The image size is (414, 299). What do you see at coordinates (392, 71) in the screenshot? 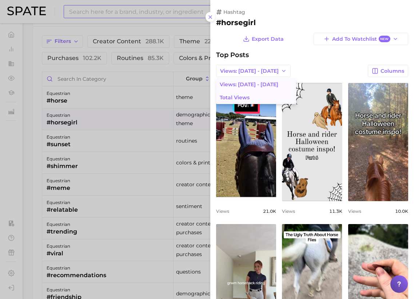
I see `span: Columns` at bounding box center [392, 71].